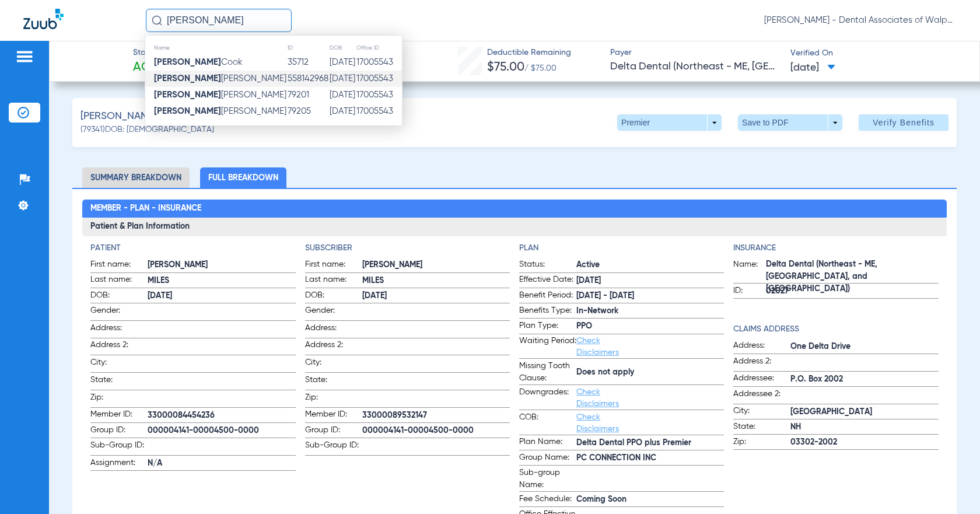  I want to click on app-breakdown-title: Subscriber, so click(407, 248).